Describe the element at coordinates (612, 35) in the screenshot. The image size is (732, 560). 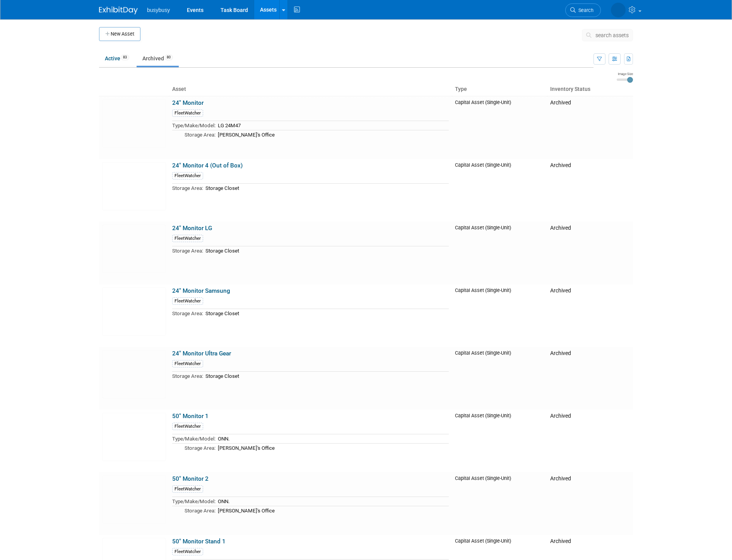
I see `span: search assets` at that location.